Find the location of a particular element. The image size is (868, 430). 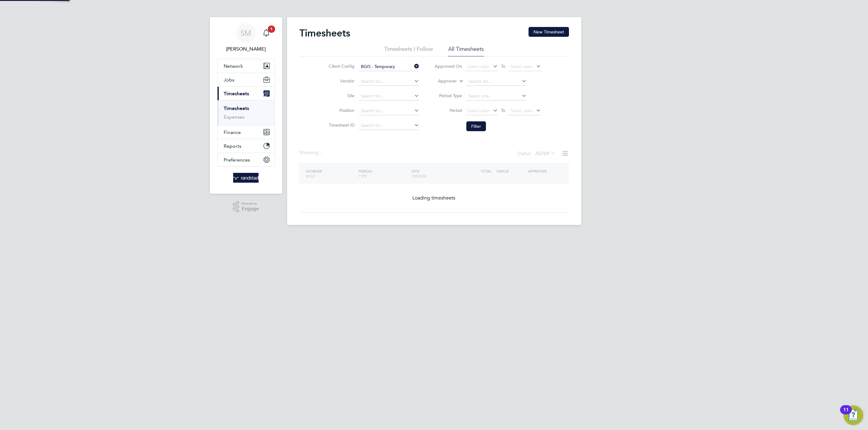

div: 11 is located at coordinates (846, 414).